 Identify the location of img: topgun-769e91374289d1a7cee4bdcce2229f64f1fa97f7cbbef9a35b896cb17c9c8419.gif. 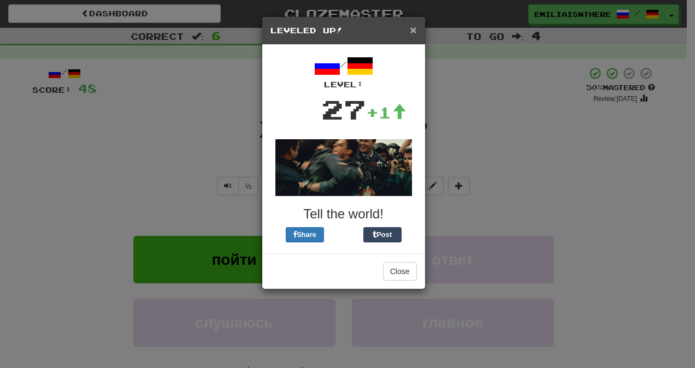
(344, 168).